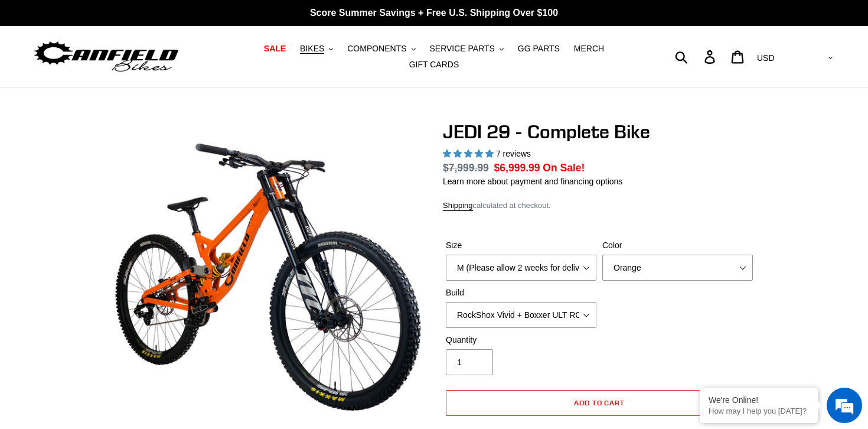 The width and height of the screenshot is (868, 429). What do you see at coordinates (759, 400) in the screenshot?
I see `div: We're Online!` at bounding box center [759, 400].